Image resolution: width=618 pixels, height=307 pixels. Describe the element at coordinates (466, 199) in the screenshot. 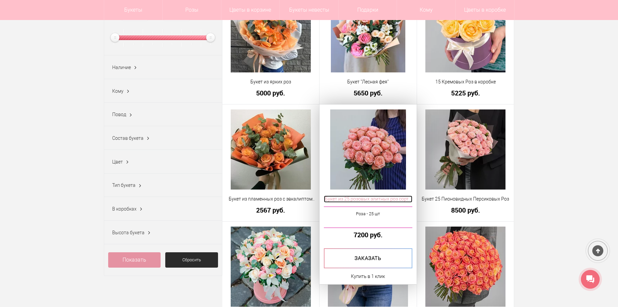

I see `a: Букет 25 Пионовидных Персиковых Роз` at that location.